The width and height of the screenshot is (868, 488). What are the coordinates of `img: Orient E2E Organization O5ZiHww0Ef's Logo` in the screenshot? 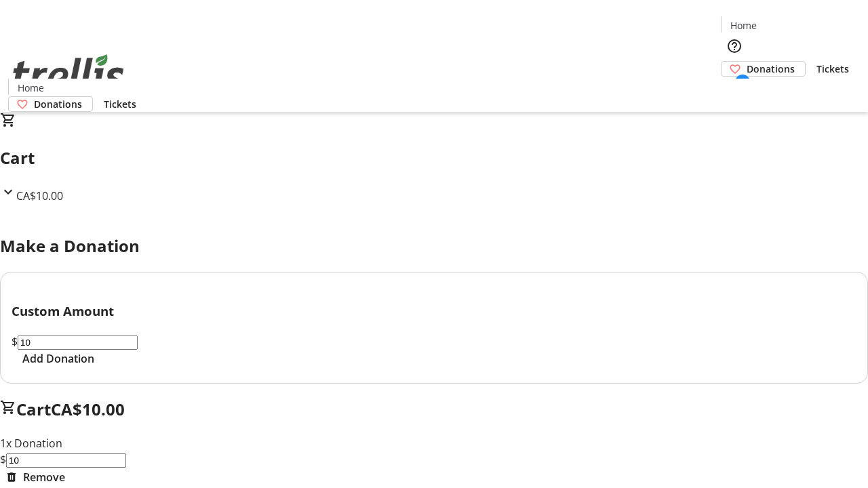 It's located at (68, 73).